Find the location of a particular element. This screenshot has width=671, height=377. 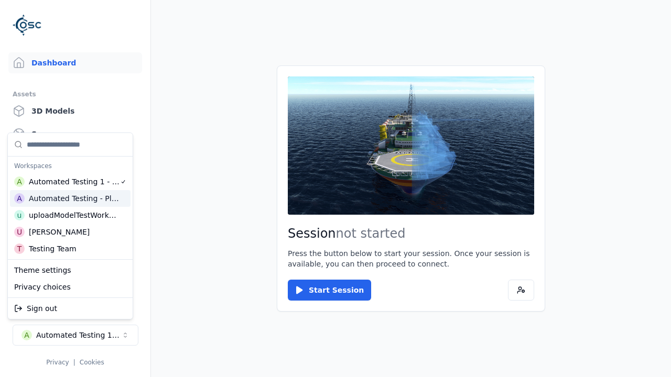

div: Privacy choices is located at coordinates (70, 287).